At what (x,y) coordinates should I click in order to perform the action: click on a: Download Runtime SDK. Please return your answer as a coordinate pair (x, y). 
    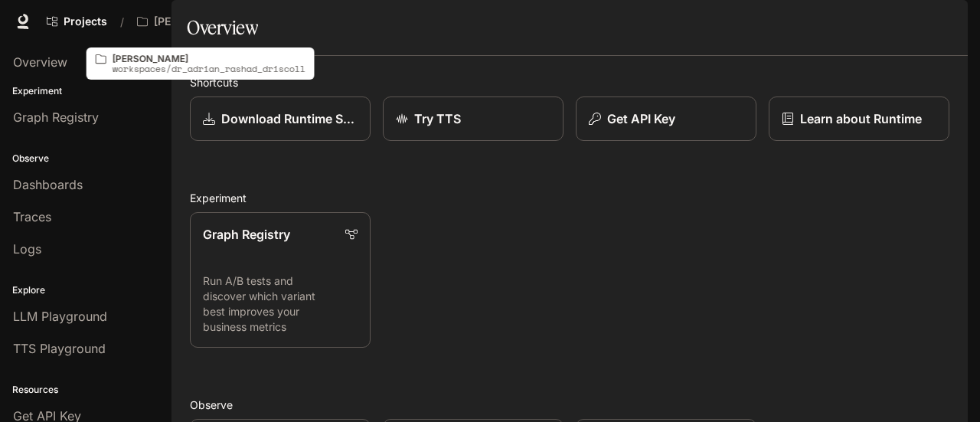
    Looking at the image, I should click on (280, 119).